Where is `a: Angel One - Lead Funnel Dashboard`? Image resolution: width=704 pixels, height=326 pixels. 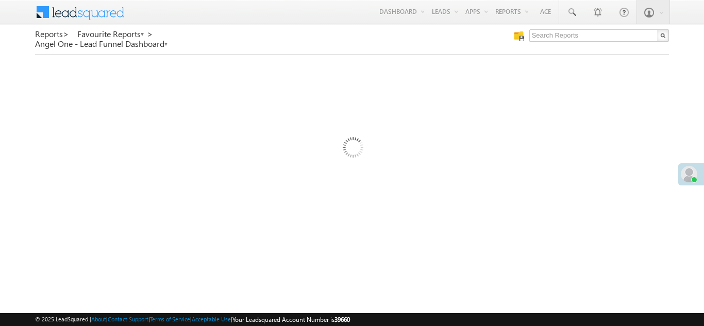
a: Angel One - Lead Funnel Dashboard is located at coordinates (102, 44).